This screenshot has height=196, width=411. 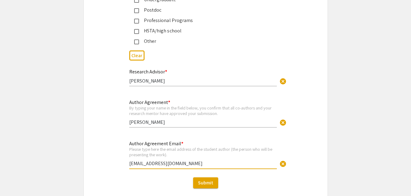 I want to click on div: Professional Programs, so click(x=203, y=20).